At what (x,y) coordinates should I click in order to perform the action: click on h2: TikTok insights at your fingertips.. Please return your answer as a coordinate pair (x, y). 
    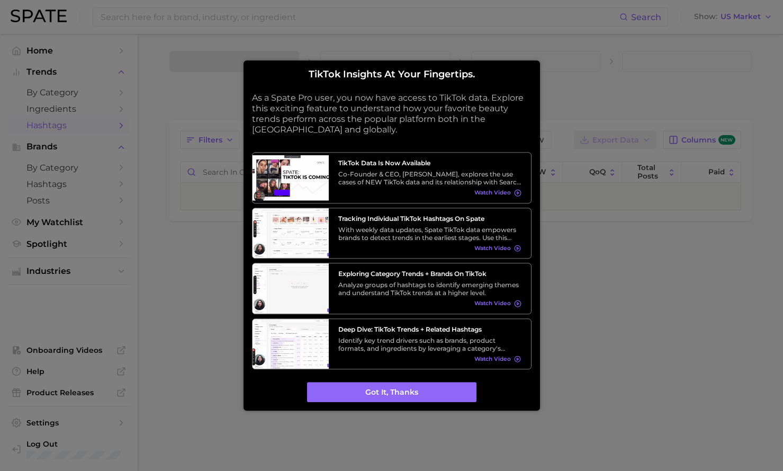
    Looking at the image, I should click on (392, 75).